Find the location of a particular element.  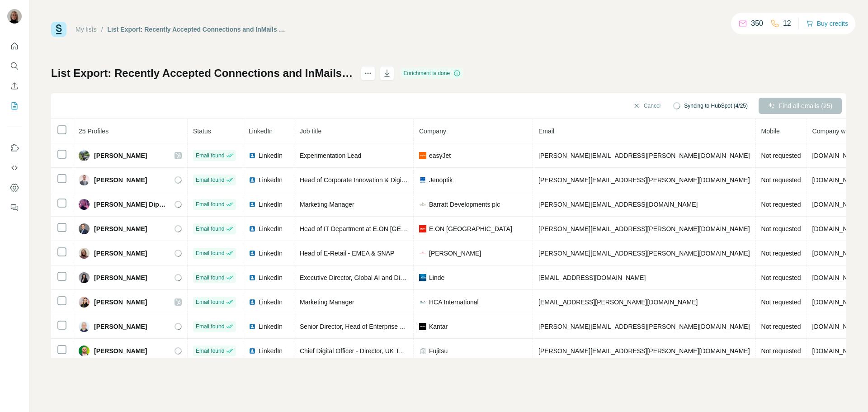

span: 25 Profiles is located at coordinates (94, 131).